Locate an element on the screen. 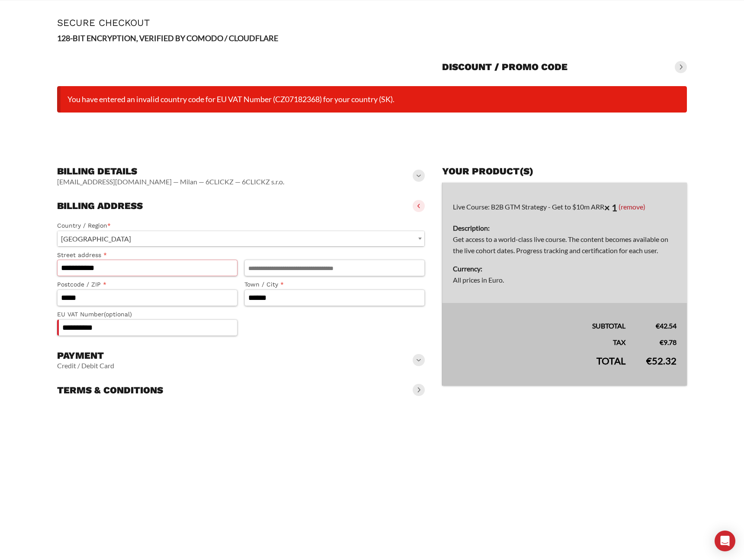 Image resolution: width=744 pixels, height=560 pixels. h1: Secure Checkout is located at coordinates (372, 23).